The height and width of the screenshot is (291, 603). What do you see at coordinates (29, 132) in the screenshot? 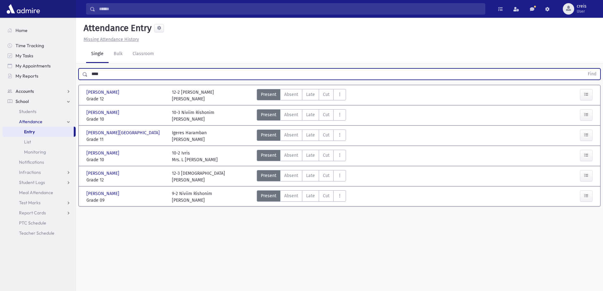
I see `span: Entry` at bounding box center [29, 132].